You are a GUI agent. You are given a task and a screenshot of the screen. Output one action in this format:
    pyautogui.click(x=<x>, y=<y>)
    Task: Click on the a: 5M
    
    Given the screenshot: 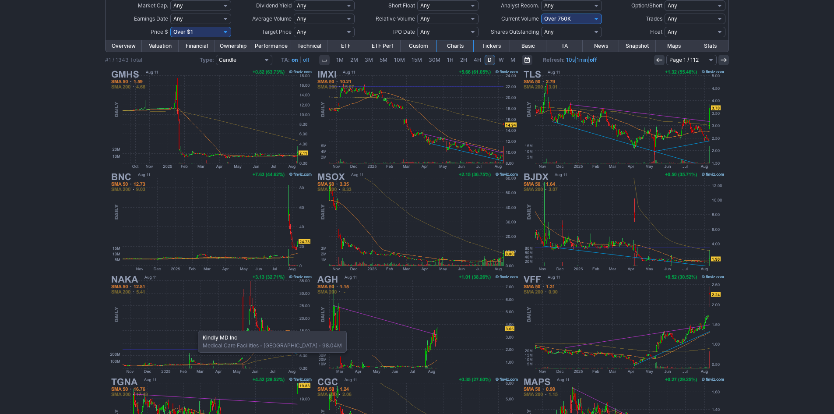 What is the action you would take?
    pyautogui.click(x=384, y=60)
    